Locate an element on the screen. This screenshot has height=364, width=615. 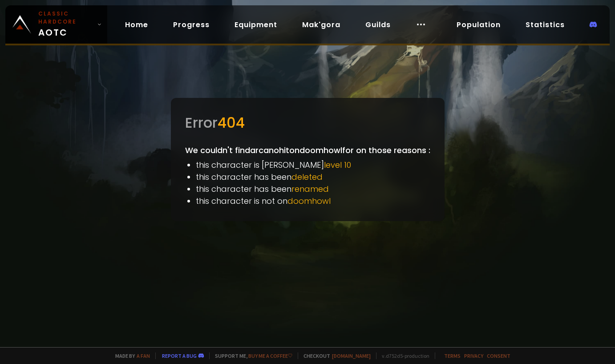
span: renamed is located at coordinates (310, 189).